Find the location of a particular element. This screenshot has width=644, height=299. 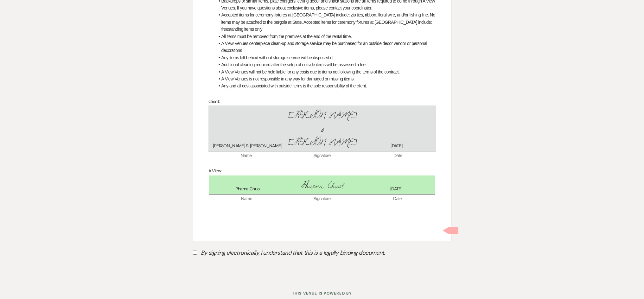

label: By signing electronically, I understand that this is a legally binding document. is located at coordinates (322, 254).